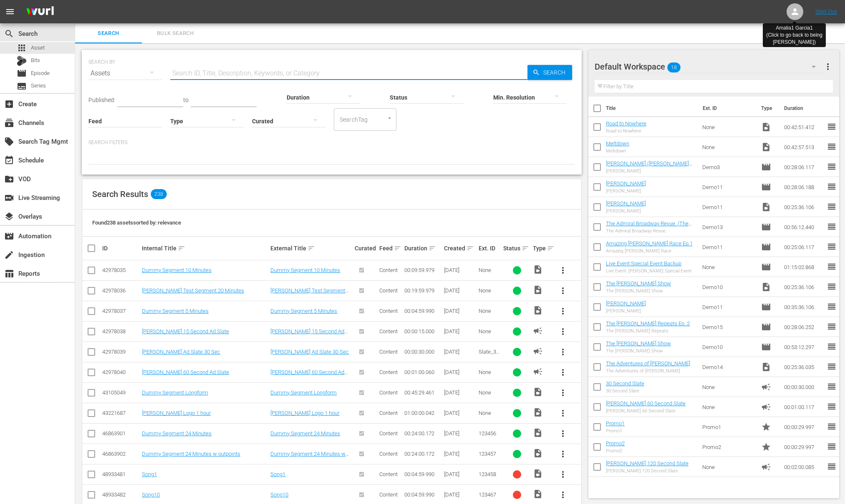 The image size is (845, 504). I want to click on button: Search, so click(550, 72).